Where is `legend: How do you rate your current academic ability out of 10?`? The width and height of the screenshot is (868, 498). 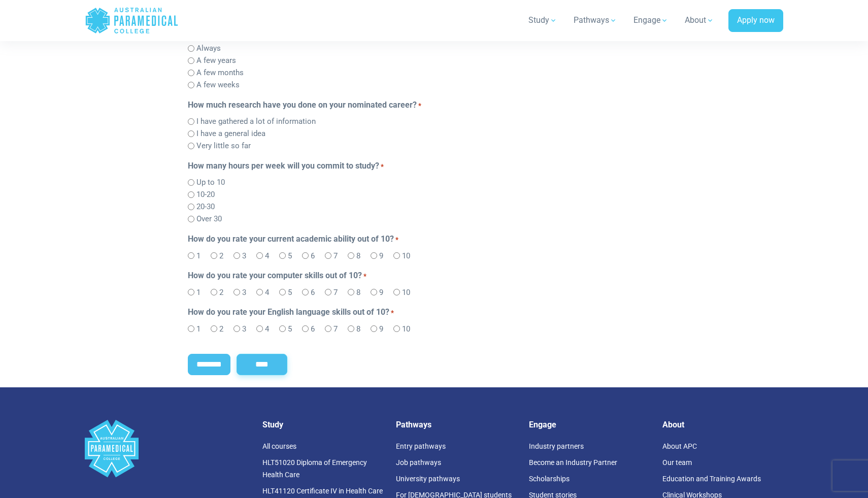 legend: How do you rate your current academic ability out of 10? is located at coordinates (434, 239).